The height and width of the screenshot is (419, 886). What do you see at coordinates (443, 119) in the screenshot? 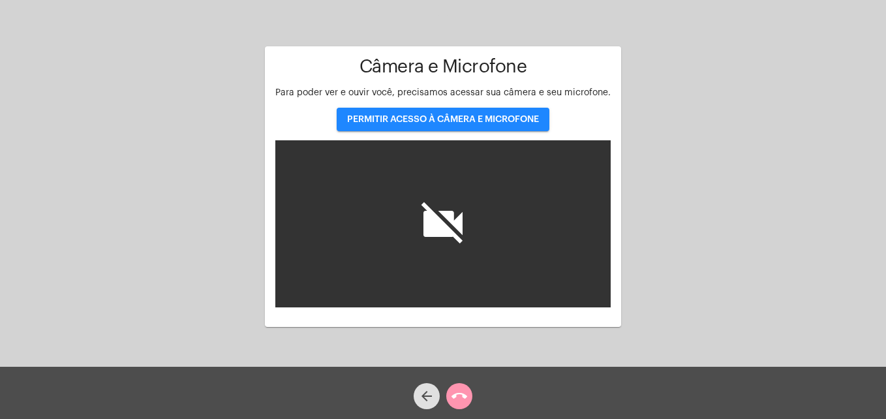
I see `span: PERMITIR ACESSO À CÂMERA E MICROFONE` at bounding box center [443, 119].